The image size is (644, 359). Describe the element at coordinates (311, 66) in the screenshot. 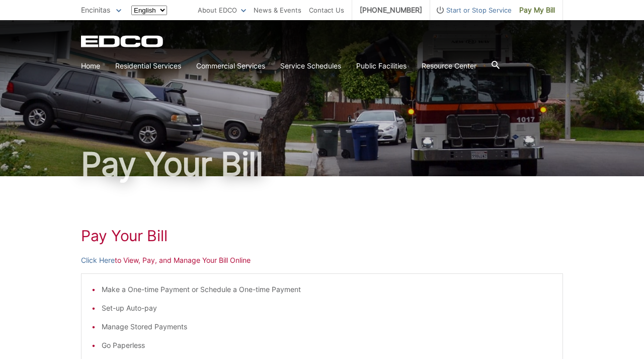

I see `a: Service Schedules` at that location.